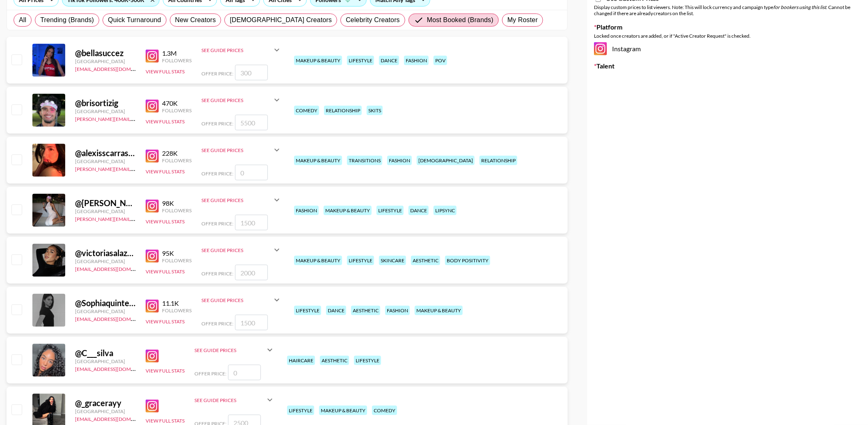 This screenshot has height=425, width=868. What do you see at coordinates (106, 303) in the screenshot?
I see `div: @ Sophiaquintero06` at bounding box center [106, 303].